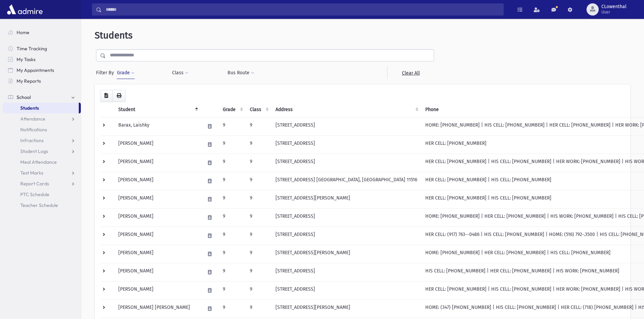 The width and height of the screenshot is (644, 319). Describe the element at coordinates (26, 60) in the screenshot. I see `span: My Tasks` at that location.